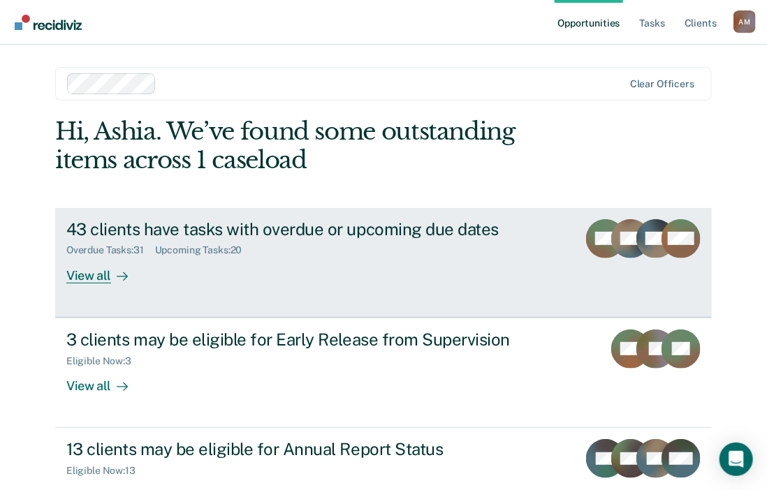 Image resolution: width=767 pixels, height=490 pixels. I want to click on div: 43 clients have tasks with overdue or upcoming due dates, so click(312, 229).